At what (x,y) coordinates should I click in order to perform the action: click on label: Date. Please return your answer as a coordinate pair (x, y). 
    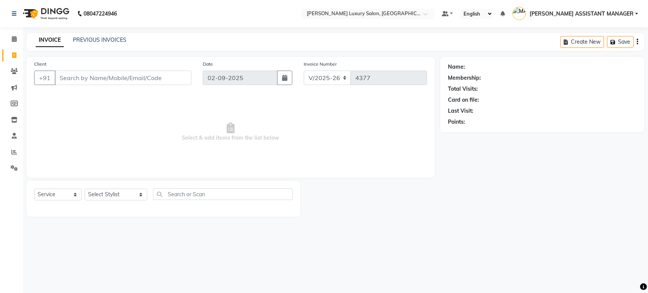
    Looking at the image, I should click on (208, 64).